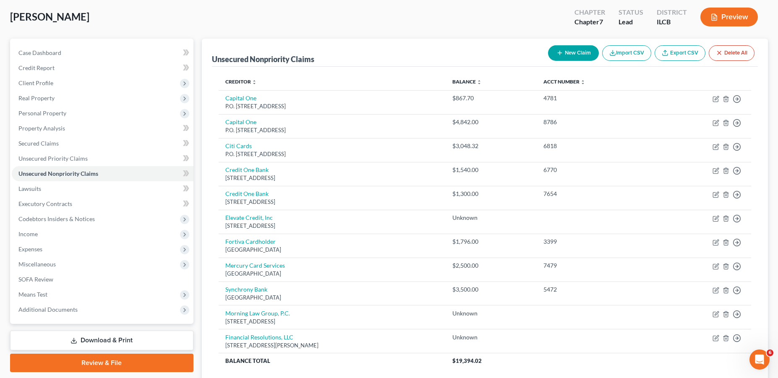 The width and height of the screenshot is (778, 378). I want to click on a: Unsecured Priority Claims, so click(102, 159).